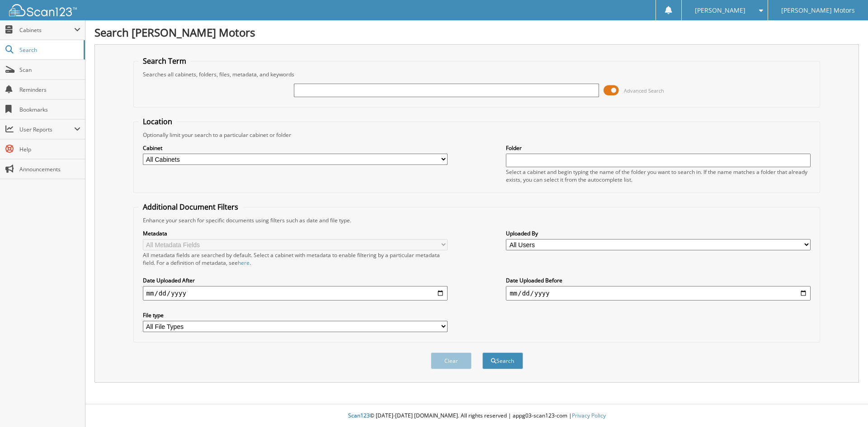  I want to click on a: here, so click(244, 263).